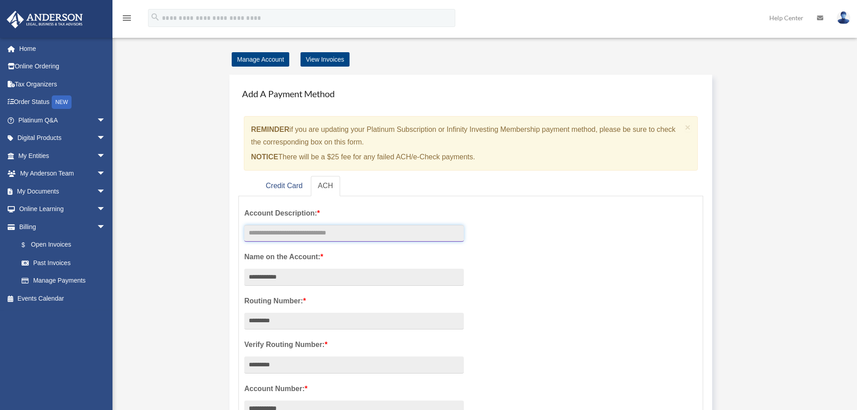 The height and width of the screenshot is (410, 857). Describe the element at coordinates (354, 388) in the screenshot. I see `label: Account Number:` at that location.